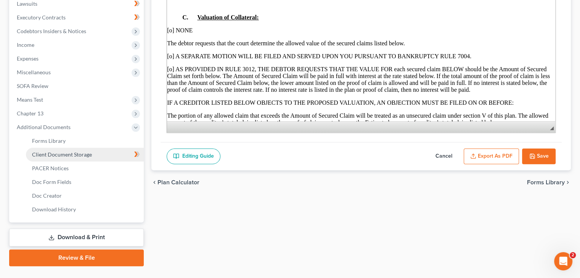  What do you see at coordinates (51, 31) in the screenshot?
I see `span: Codebtors Insiders & Notices` at bounding box center [51, 31].